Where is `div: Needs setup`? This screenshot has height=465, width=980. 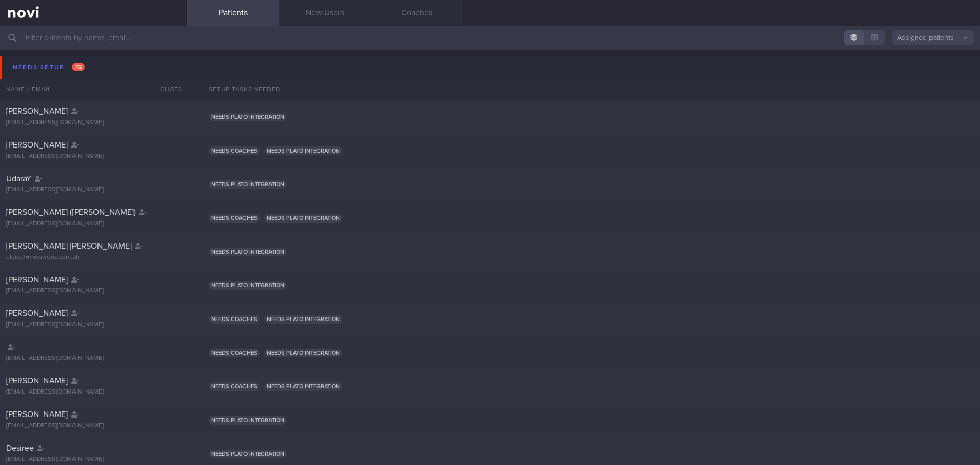
div: Needs setup is located at coordinates (48, 67).